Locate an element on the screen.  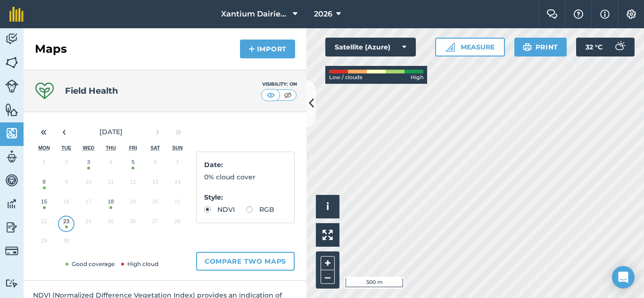
button: 28 September 2025 is located at coordinates (177, 224).